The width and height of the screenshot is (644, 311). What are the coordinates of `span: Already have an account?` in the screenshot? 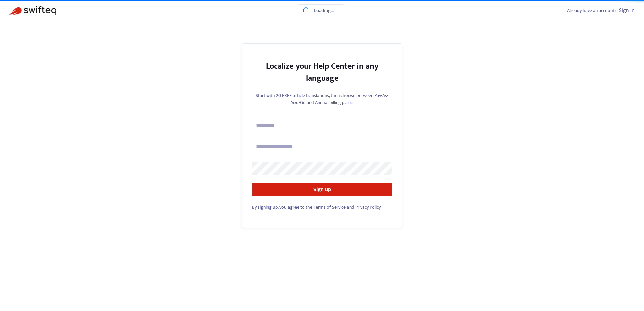 It's located at (591, 10).